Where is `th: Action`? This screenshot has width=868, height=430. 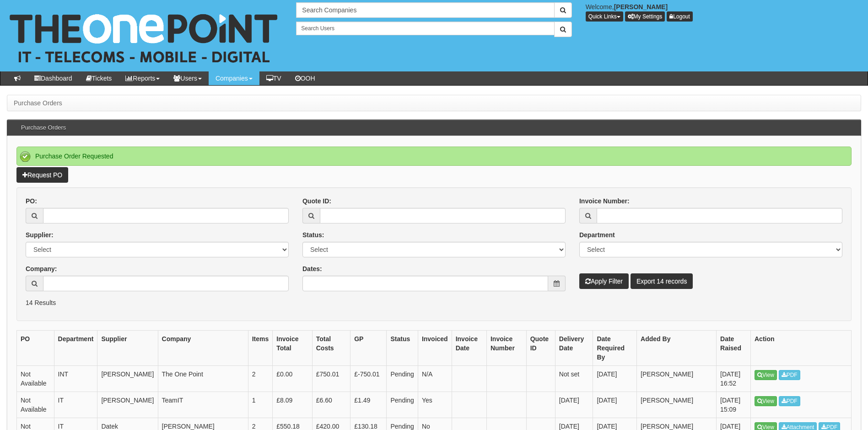 th: Action is located at coordinates (801, 348).